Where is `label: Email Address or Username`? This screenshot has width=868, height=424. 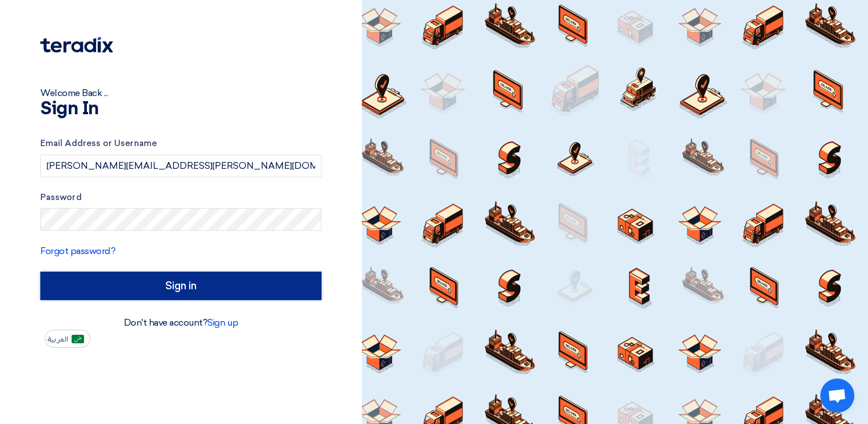 label: Email Address or Username is located at coordinates (181, 143).